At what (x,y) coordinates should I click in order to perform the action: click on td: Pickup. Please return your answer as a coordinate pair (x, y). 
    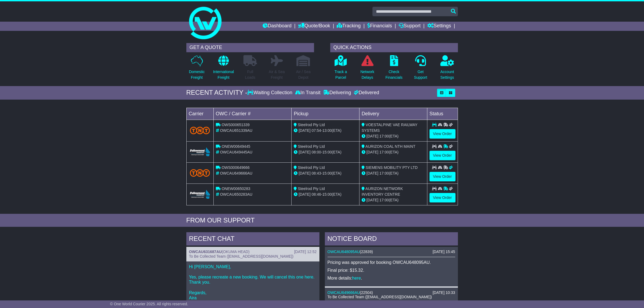
    Looking at the image, I should click on (325, 114).